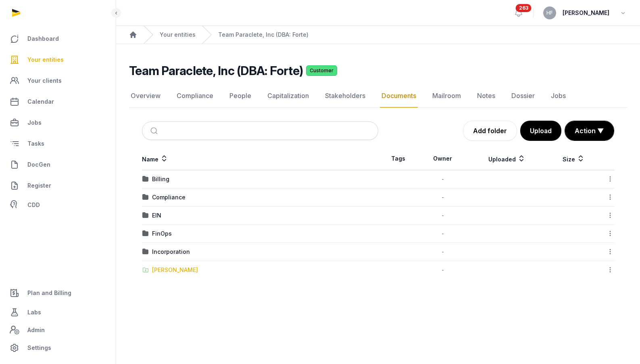  Describe the element at coordinates (35, 123) in the screenshot. I see `span: Jobs` at that location.